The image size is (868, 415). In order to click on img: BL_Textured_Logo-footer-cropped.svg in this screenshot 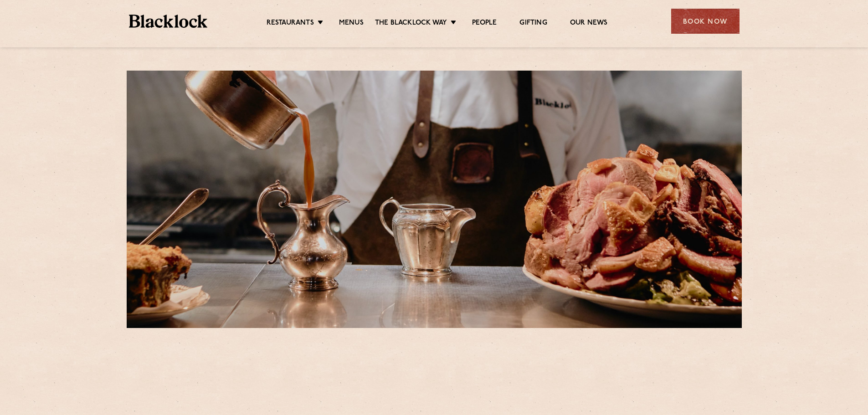, I will do `click(168, 21)`.